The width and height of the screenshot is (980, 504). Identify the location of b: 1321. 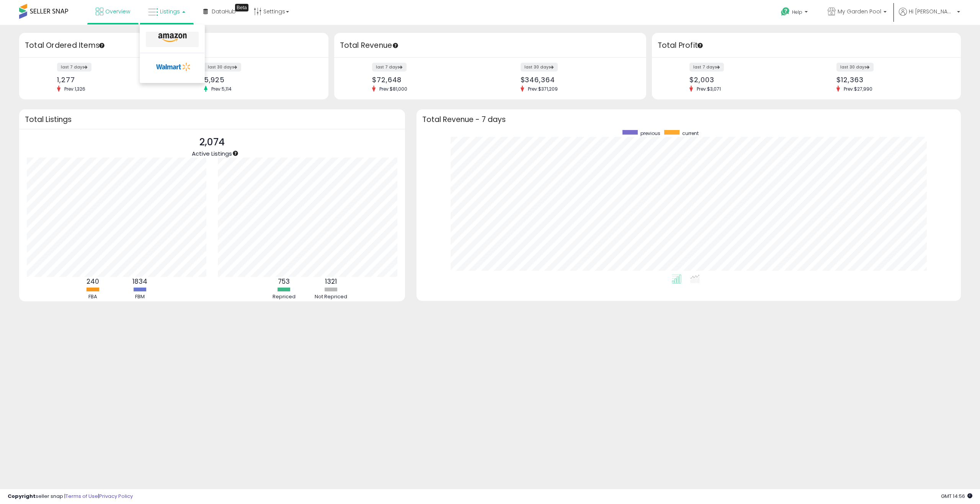
(331, 281).